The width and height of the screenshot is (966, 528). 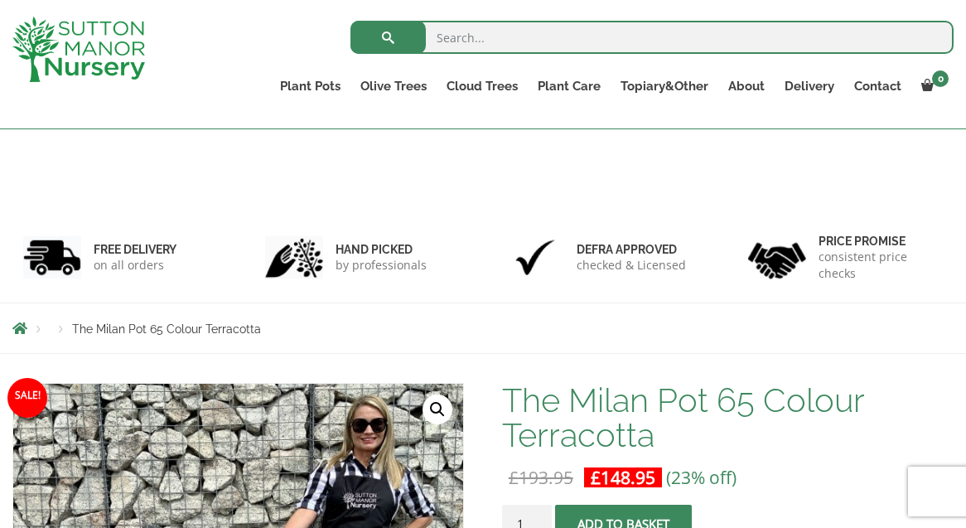 I want to click on h6: FREE DELIVERY, so click(x=135, y=249).